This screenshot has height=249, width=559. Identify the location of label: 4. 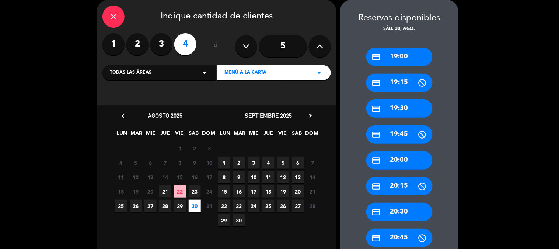
(185, 44).